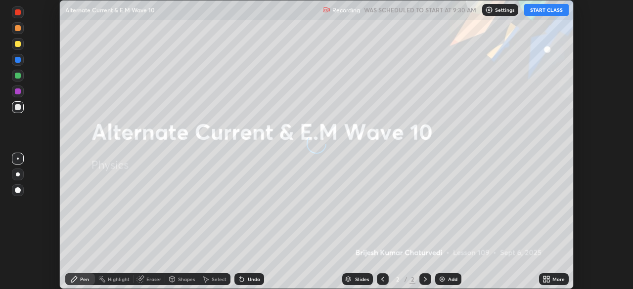  I want to click on img: add-slide-button, so click(442, 279).